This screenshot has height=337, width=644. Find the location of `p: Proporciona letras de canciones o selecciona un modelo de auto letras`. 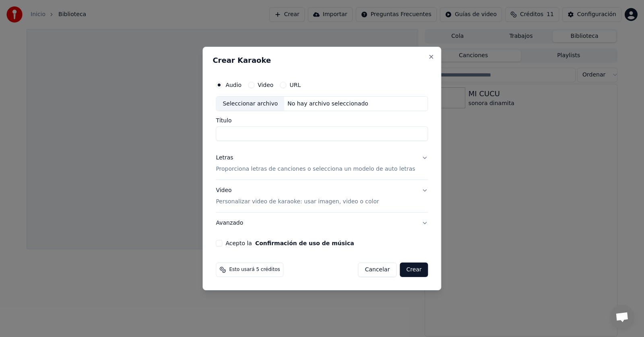

p: Proporciona letras de canciones o selecciona un modelo de auto letras is located at coordinates (315, 169).